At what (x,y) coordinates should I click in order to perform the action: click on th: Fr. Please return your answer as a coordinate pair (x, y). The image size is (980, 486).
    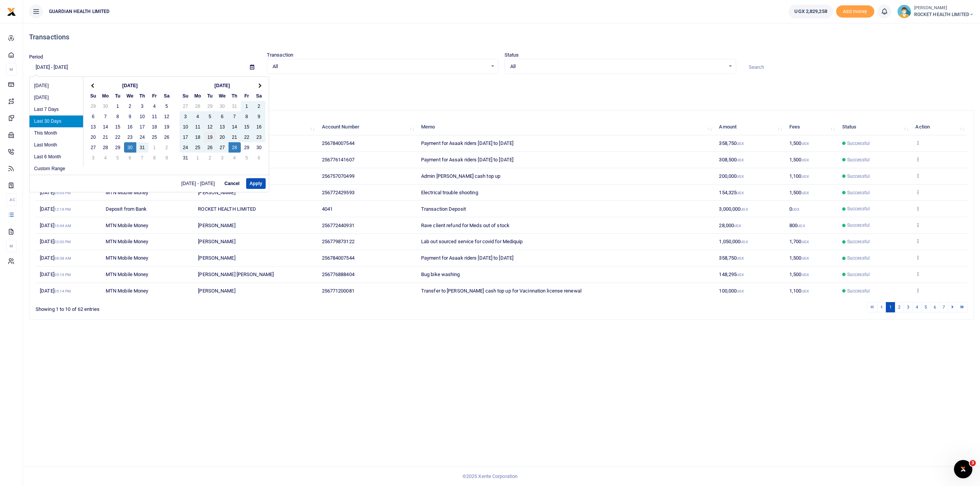
    Looking at the image, I should click on (247, 96).